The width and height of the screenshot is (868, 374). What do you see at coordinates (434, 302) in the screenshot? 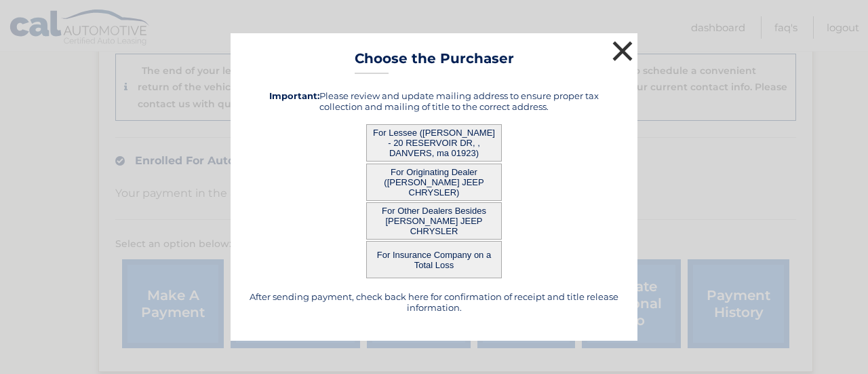
I see `h5: After sending payment, check back here for confirmation of receipt and title release information.` at bounding box center [434, 302].